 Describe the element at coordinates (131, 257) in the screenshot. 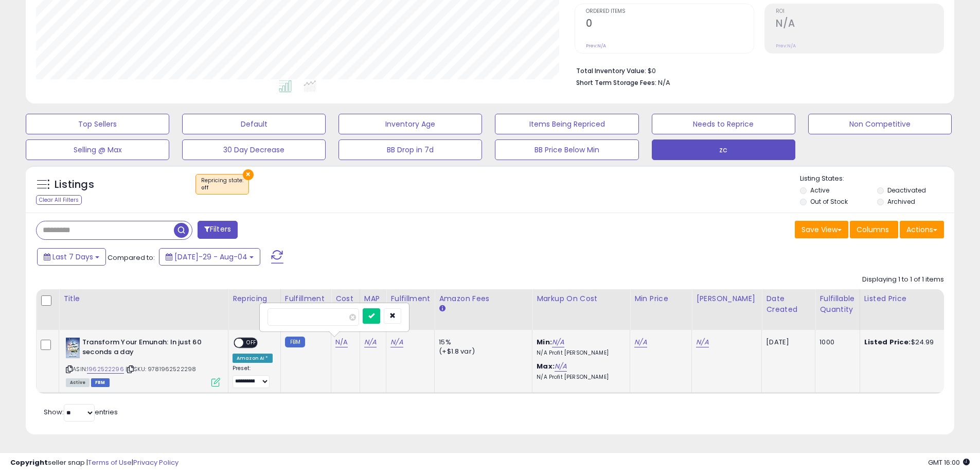

I see `span: Compared to:` at that location.